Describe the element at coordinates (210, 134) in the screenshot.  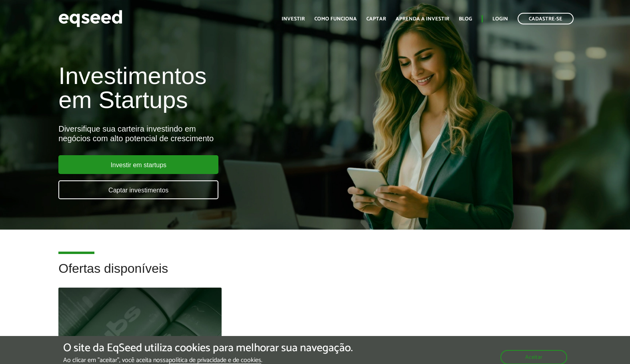
I see `div: Diversifique sua carteira investindo em negócios com alto potencial de crescimento` at that location.